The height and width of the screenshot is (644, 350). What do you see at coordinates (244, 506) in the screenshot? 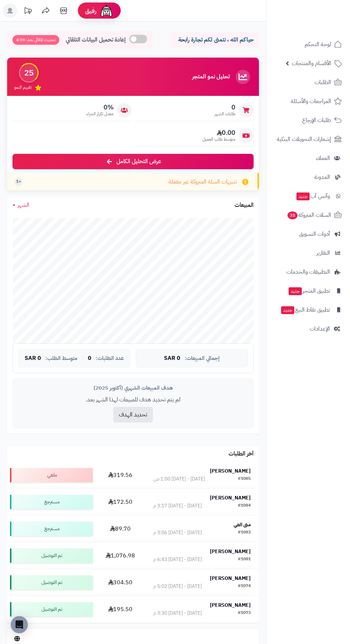
I see `div: #1084` at bounding box center [244, 506].